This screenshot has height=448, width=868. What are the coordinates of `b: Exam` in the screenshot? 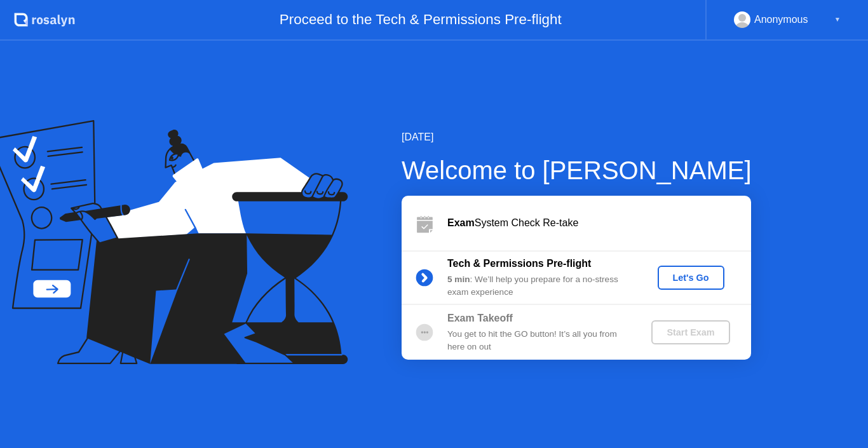 It's located at (460, 222).